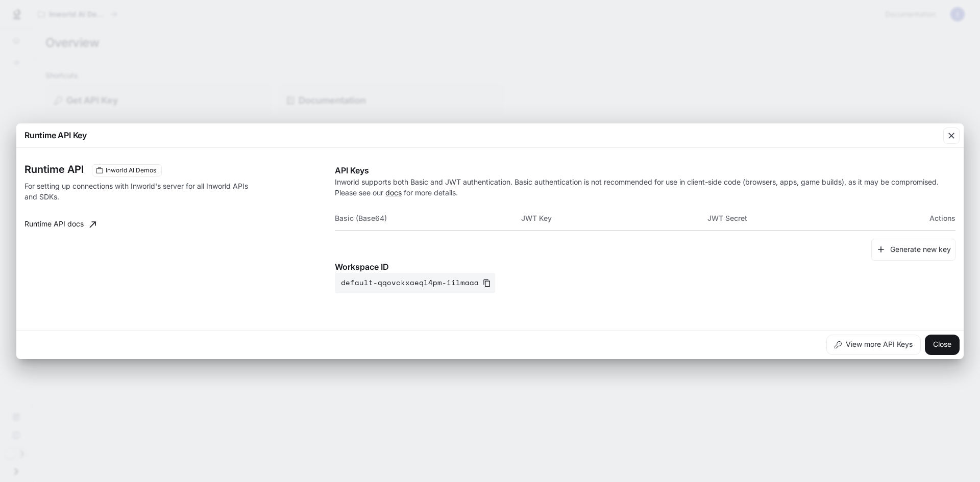 This screenshot has width=980, height=482. What do you see at coordinates (925, 218) in the screenshot?
I see `th: Actions` at bounding box center [925, 218].